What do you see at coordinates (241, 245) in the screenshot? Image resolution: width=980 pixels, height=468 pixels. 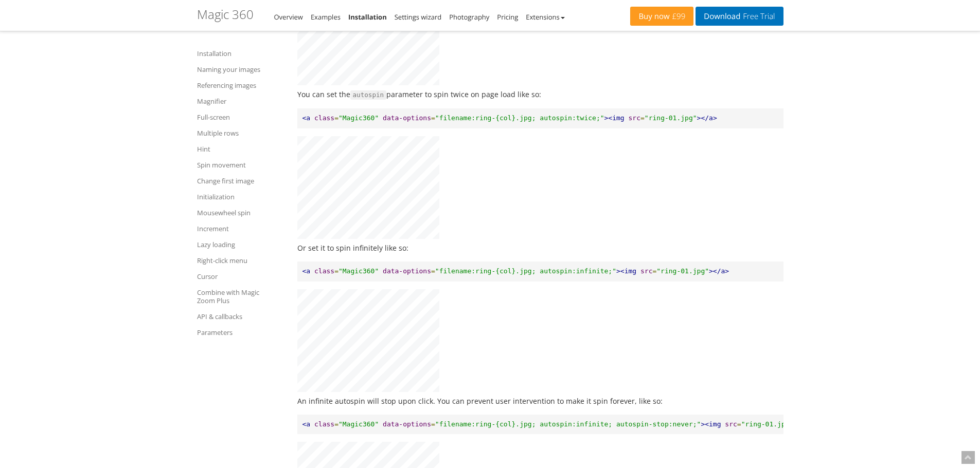 I see `a: Lazy loading` at bounding box center [241, 245].